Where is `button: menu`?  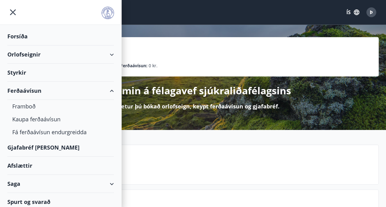
button: menu is located at coordinates (13, 12).